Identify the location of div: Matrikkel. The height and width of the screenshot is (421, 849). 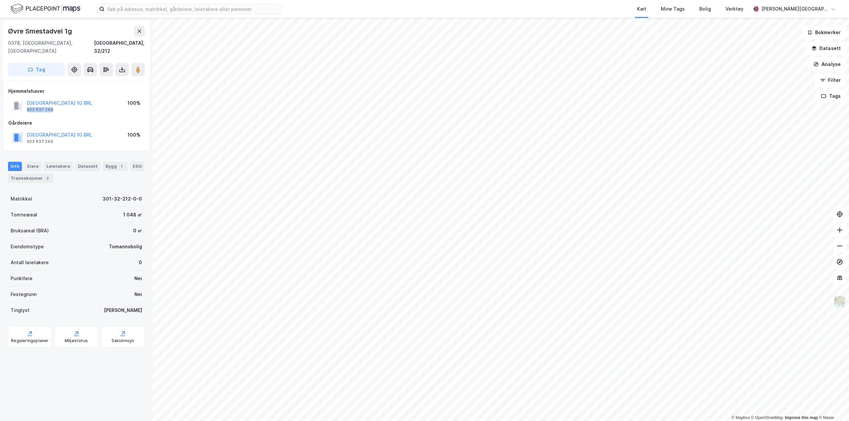
(21, 199).